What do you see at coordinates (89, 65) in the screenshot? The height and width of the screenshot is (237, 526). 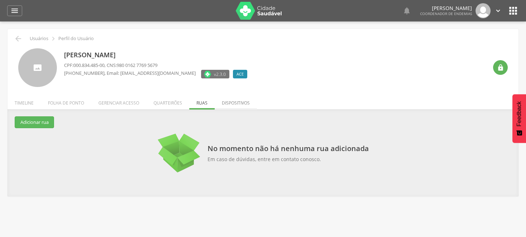 I see `span: 000.834.485-00` at bounding box center [89, 65].